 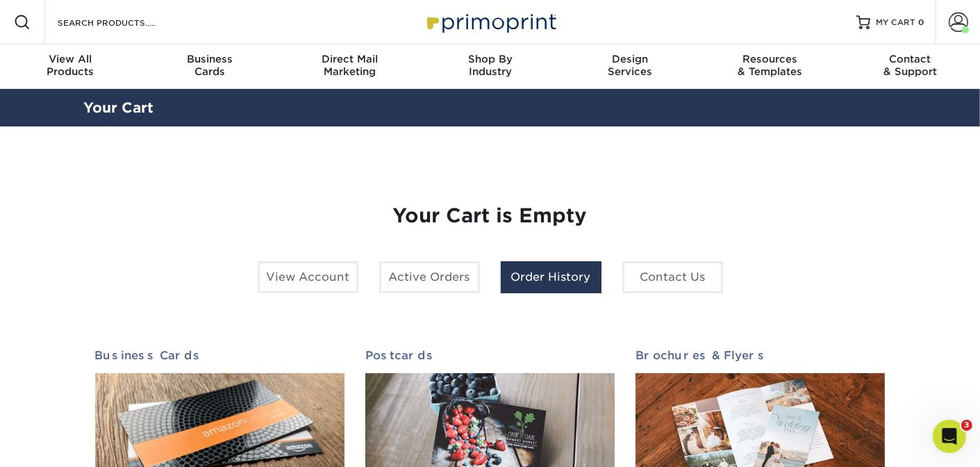 I want to click on div: & Templates, so click(x=770, y=65).